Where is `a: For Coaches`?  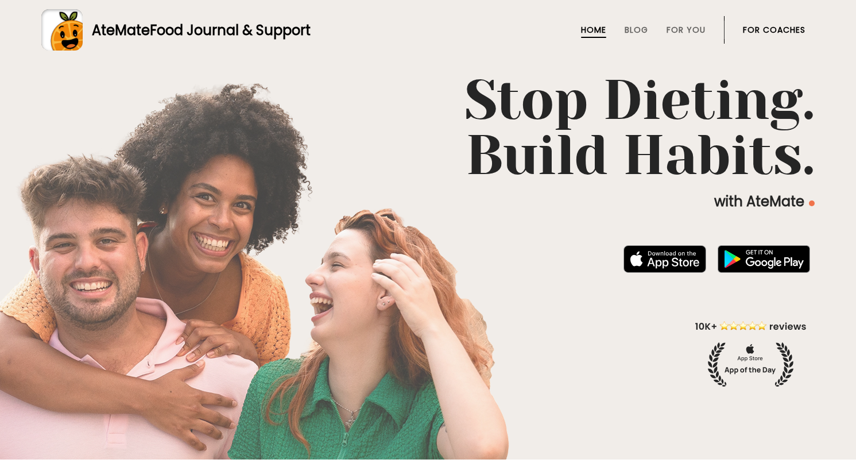 a: For Coaches is located at coordinates (774, 30).